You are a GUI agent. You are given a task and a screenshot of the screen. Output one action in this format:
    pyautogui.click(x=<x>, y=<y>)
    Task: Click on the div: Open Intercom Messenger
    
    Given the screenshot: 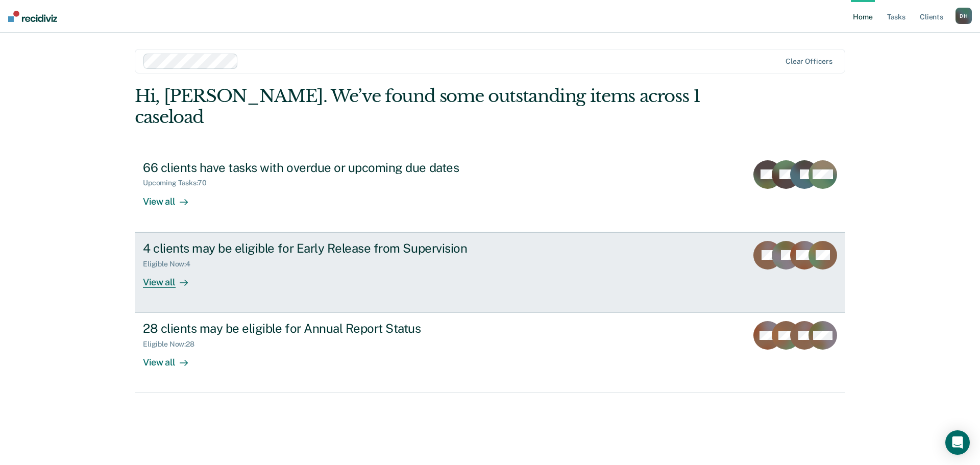 What is the action you would take?
    pyautogui.click(x=957, y=442)
    